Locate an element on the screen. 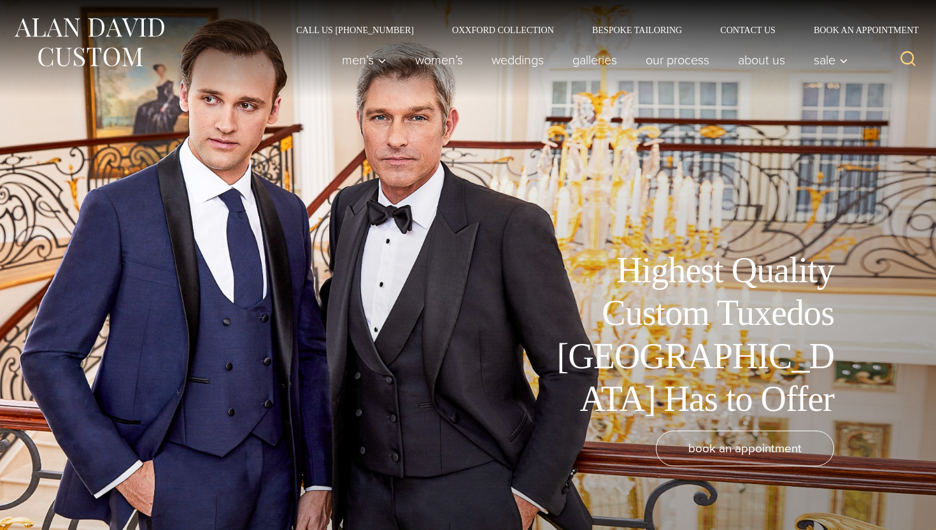  a: Contact Us is located at coordinates (748, 30).